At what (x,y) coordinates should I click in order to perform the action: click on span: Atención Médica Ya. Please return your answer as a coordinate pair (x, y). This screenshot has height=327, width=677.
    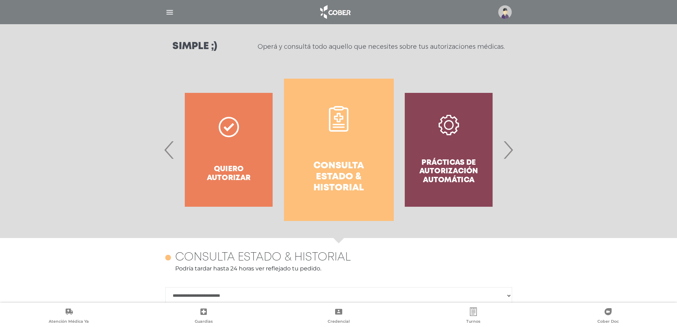
    Looking at the image, I should click on (69, 322).